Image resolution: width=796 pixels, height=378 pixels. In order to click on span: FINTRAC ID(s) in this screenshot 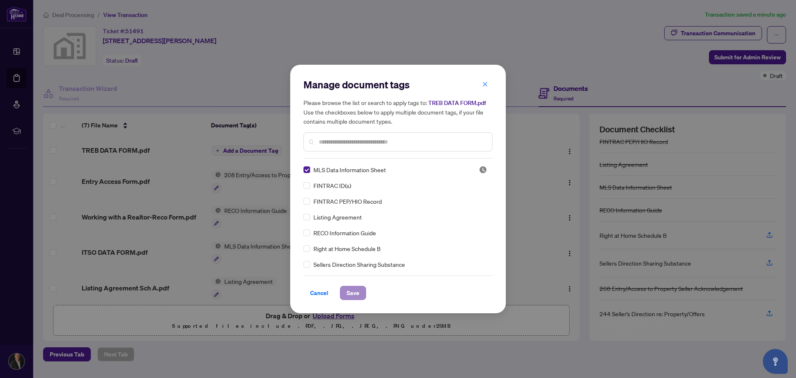, I will do `click(332, 185)`.